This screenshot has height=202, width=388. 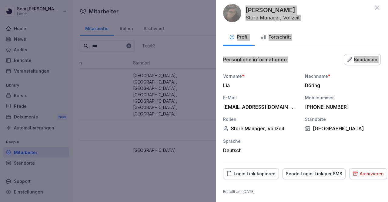 What do you see at coordinates (255, 59) in the screenshot?
I see `p: Persönliche informationen` at bounding box center [255, 59].